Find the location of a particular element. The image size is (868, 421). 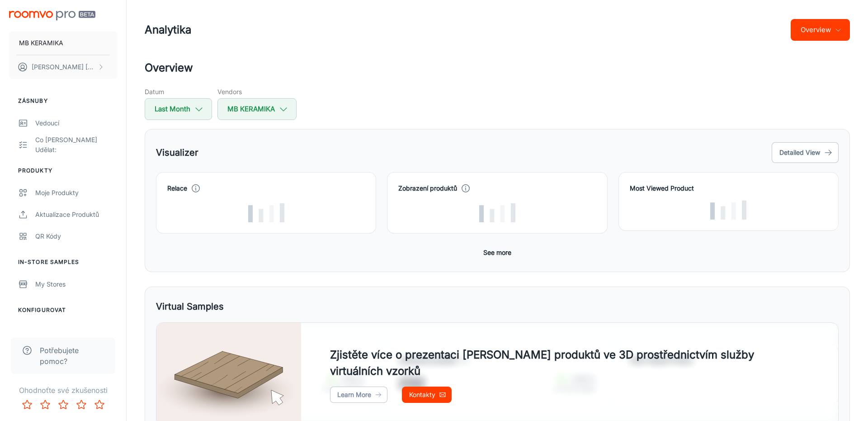

h5: Visualizer is located at coordinates (177, 153).